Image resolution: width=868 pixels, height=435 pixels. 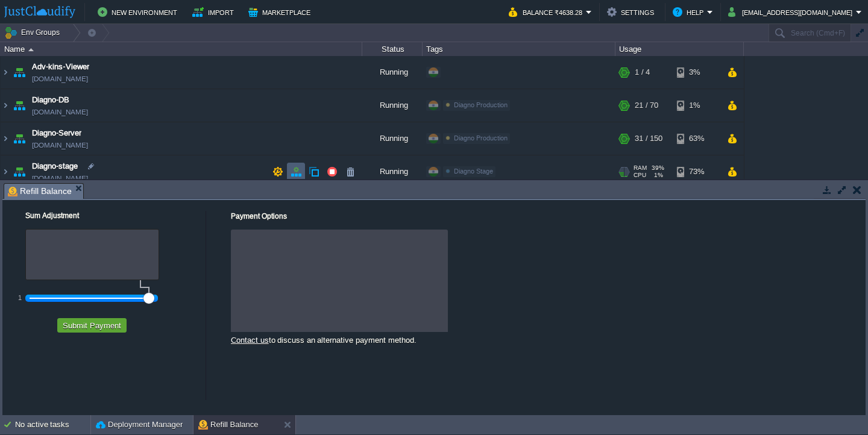 What do you see at coordinates (640, 168) in the screenshot?
I see `span: RAM` at bounding box center [640, 168].